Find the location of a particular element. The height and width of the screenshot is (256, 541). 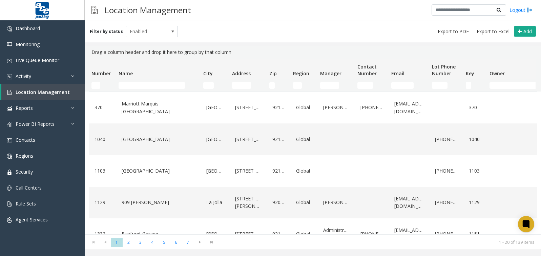

td: Name Filter is located at coordinates (158, 85).